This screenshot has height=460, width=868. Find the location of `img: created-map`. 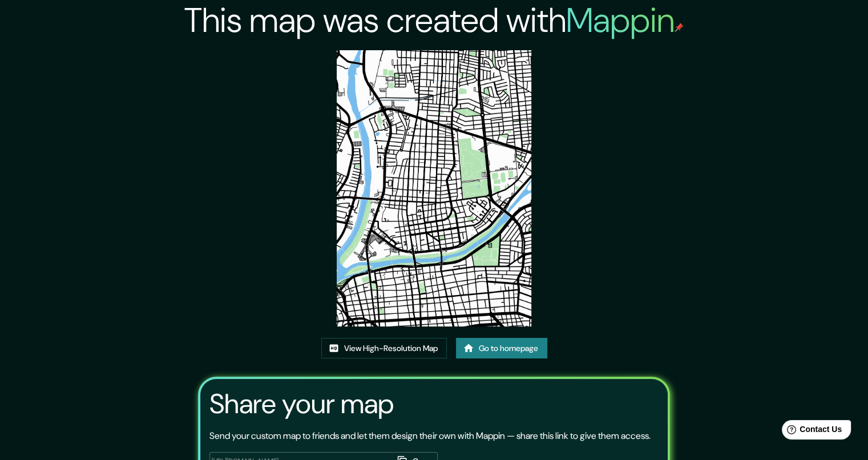

img: created-map is located at coordinates (434, 188).